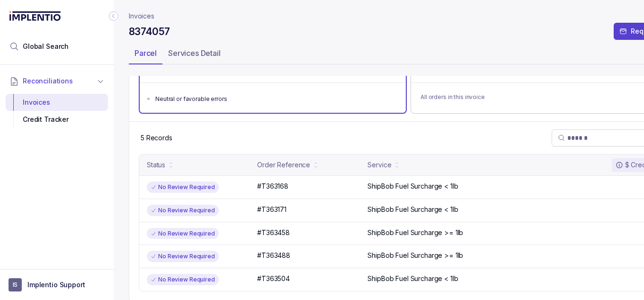 This screenshot has height=300, width=644. What do you see at coordinates (48, 81) in the screenshot?
I see `span: Reconciliations` at bounding box center [48, 81].